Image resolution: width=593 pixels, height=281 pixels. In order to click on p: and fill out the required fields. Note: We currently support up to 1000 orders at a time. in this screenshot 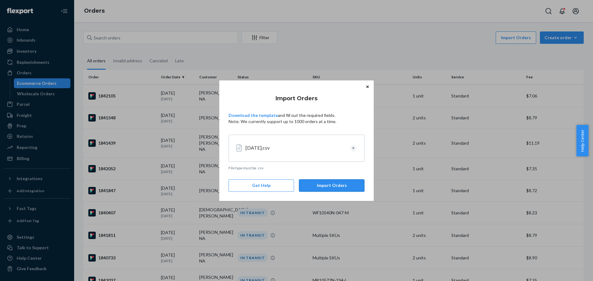, I will do `click(296, 119)`.